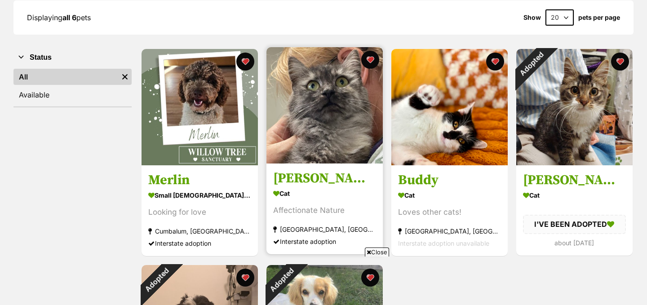 This screenshot has width=647, height=305. Describe the element at coordinates (324, 211) in the screenshot. I see `div: Affectionate Nature` at that location.